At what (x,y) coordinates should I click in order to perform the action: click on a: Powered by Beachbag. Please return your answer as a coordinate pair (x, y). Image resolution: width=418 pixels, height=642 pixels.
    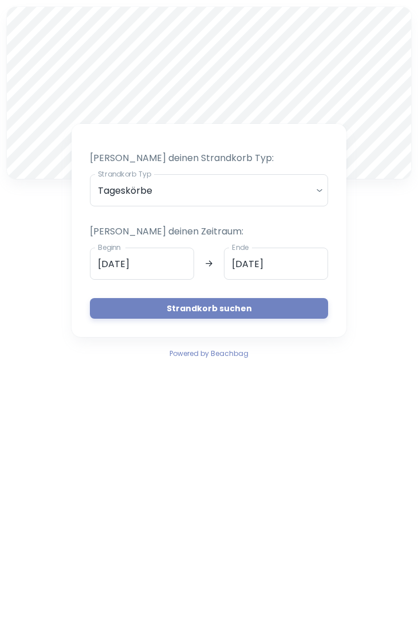
    Looking at the image, I should click on (209, 353).